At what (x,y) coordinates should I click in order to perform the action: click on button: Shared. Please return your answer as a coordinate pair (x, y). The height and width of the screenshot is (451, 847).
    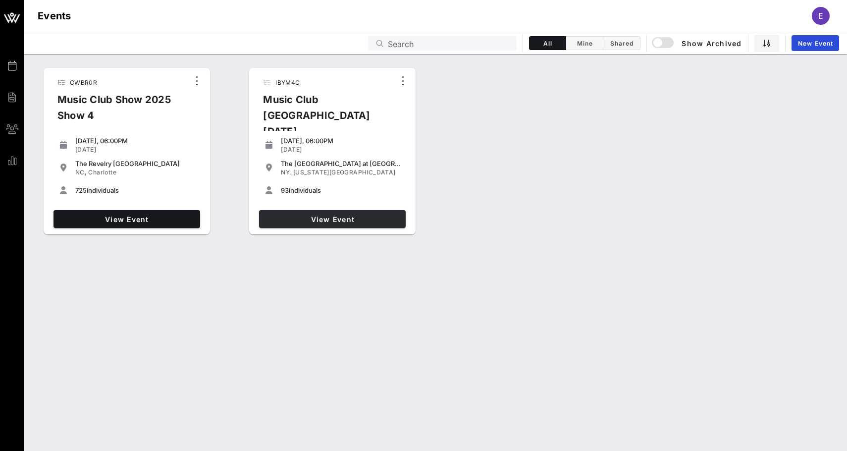
    Looking at the image, I should click on (622, 43).